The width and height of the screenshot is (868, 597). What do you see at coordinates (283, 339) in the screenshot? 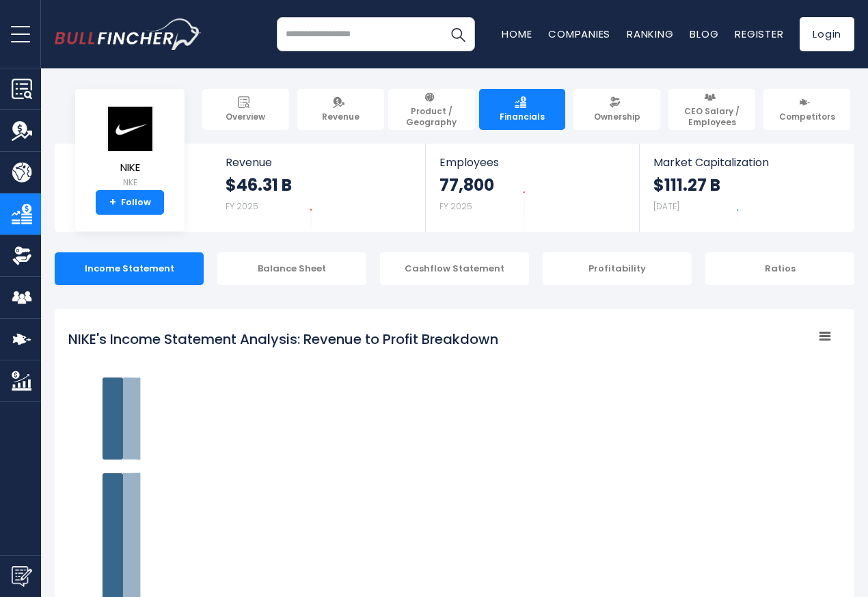
I see `tspan: NIKE's Income Statement Analysis: Revenue to Profit Breakdown` at bounding box center [283, 339].